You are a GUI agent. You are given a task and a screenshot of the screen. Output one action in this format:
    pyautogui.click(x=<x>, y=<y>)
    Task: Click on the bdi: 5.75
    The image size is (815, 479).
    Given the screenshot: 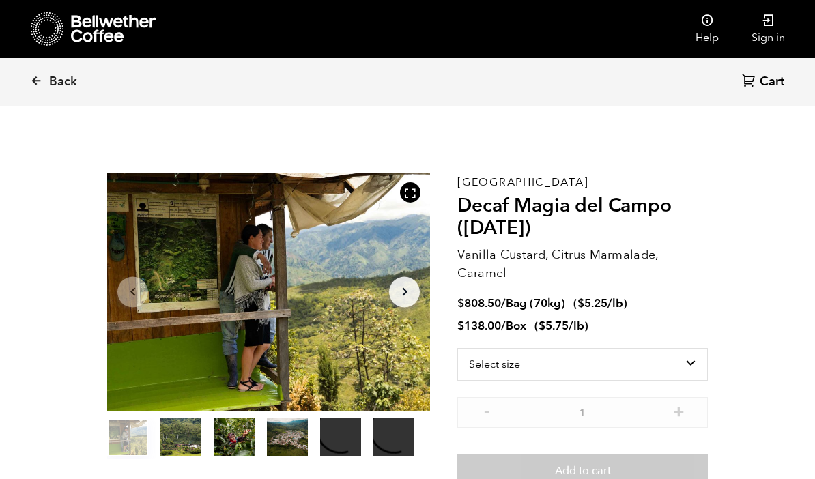 What is the action you would take?
    pyautogui.click(x=553, y=326)
    